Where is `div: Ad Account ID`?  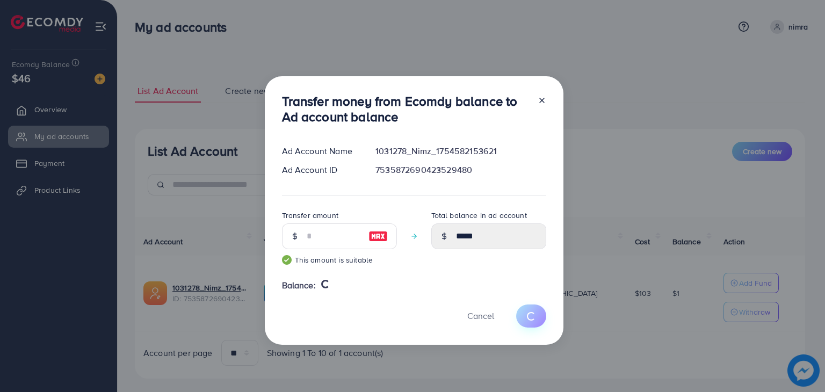
div: Ad Account ID is located at coordinates (320, 170).